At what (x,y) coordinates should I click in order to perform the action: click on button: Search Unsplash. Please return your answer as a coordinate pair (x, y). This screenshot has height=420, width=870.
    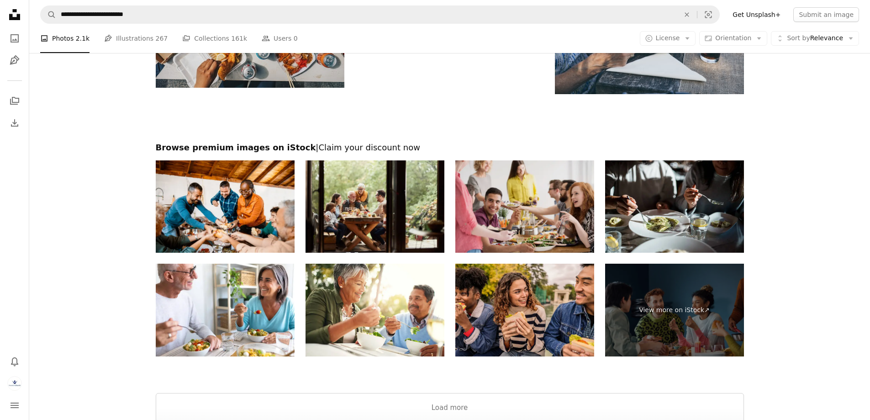
    Looking at the image, I should click on (48, 15).